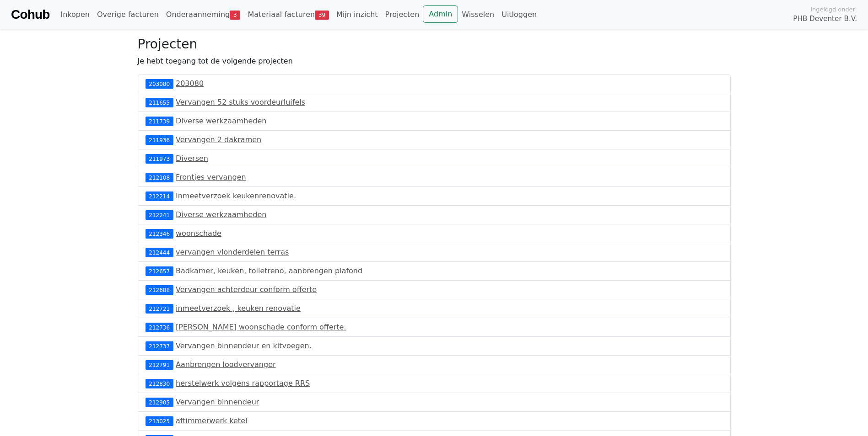 The image size is (868, 436). I want to click on span: Ingelogd onder:, so click(833, 9).